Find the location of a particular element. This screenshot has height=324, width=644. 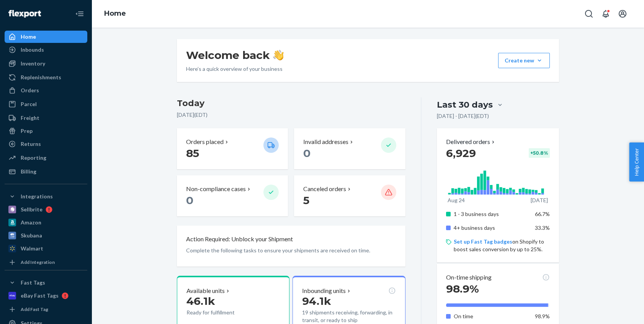

a: Skubana is located at coordinates (46, 236).